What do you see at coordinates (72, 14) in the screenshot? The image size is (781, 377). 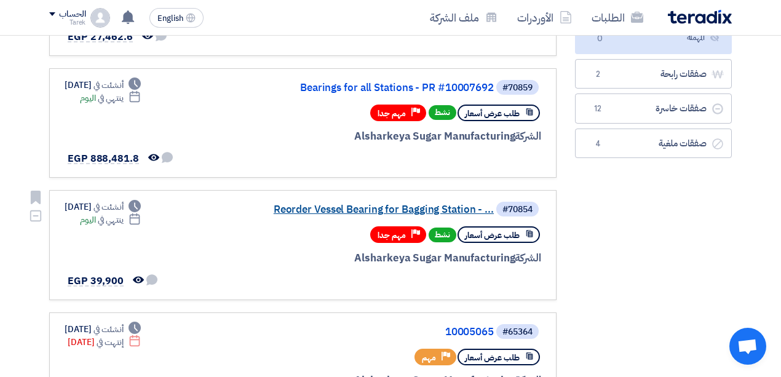 I see `div: الحساب` at bounding box center [72, 14].